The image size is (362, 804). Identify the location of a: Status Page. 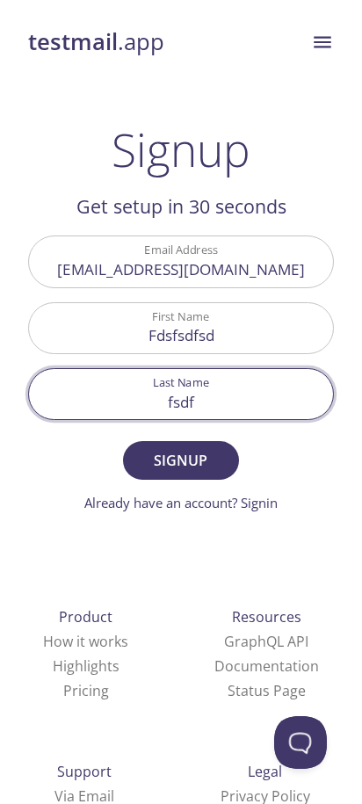
(266, 690).